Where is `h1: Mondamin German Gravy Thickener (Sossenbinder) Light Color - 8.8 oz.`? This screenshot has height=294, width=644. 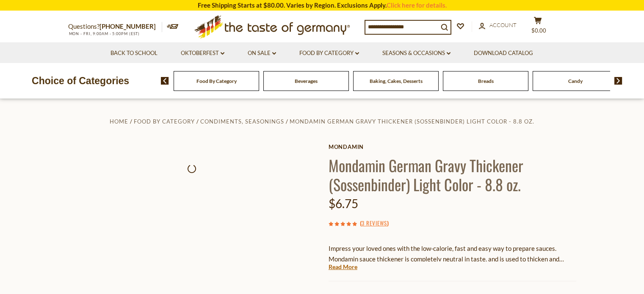
h1: Mondamin German Gravy Thickener (Sossenbinder) Light Color - 8.8 oz. is located at coordinates (452, 175).